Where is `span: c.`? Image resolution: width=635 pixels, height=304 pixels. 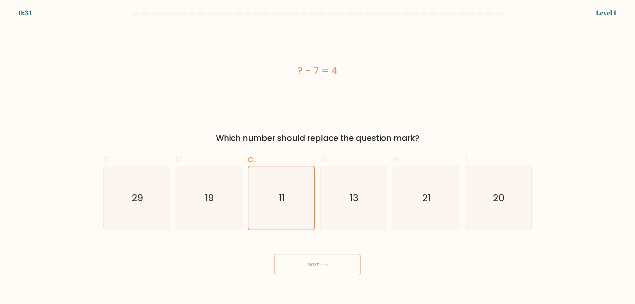
span: c. is located at coordinates (251, 159).